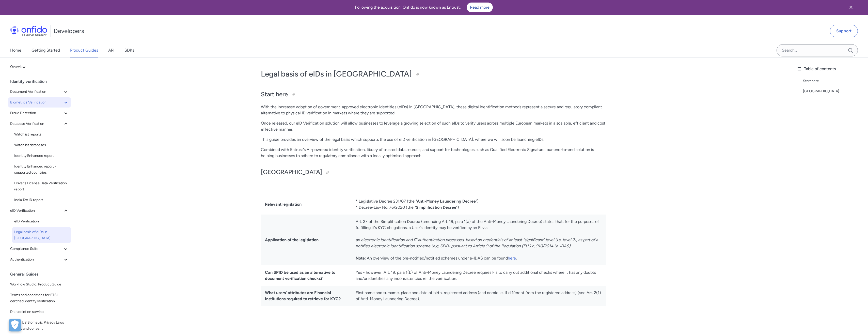 The image size is (868, 334). Describe the element at coordinates (851, 8) in the screenshot. I see `button: Close banner` at that location.